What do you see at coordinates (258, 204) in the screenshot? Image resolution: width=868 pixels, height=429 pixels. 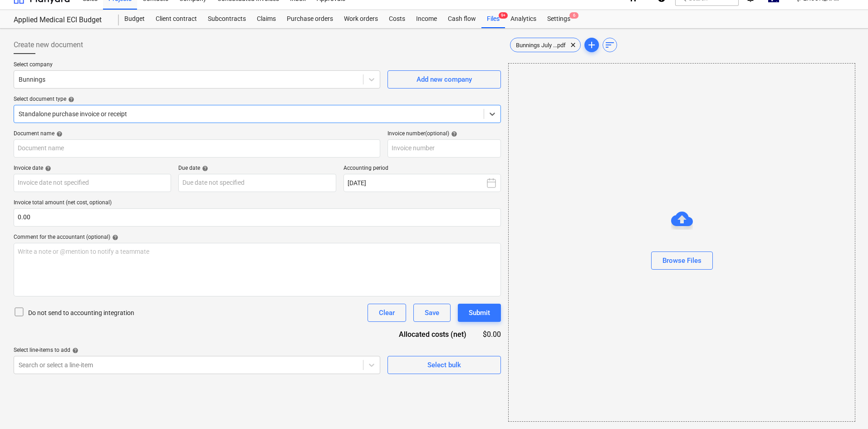 I see `p: Invoice total amount (net cost, optional)` at bounding box center [258, 204].